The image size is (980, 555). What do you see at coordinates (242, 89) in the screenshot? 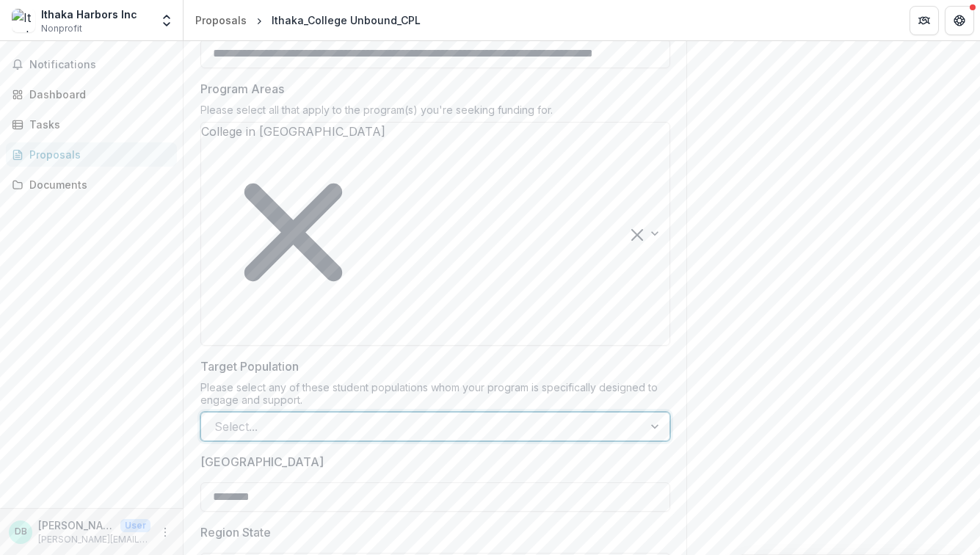
I see `p: Program Areas` at bounding box center [242, 89].